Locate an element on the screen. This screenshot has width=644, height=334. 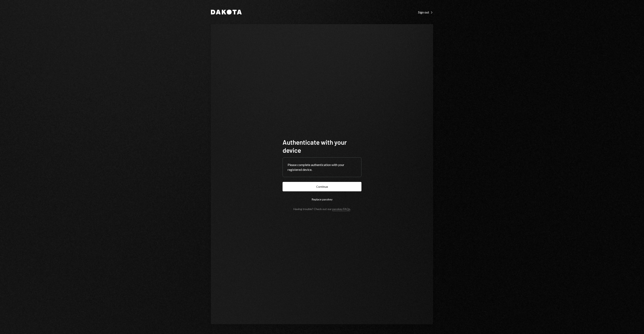
button: Continue is located at coordinates (322, 187).